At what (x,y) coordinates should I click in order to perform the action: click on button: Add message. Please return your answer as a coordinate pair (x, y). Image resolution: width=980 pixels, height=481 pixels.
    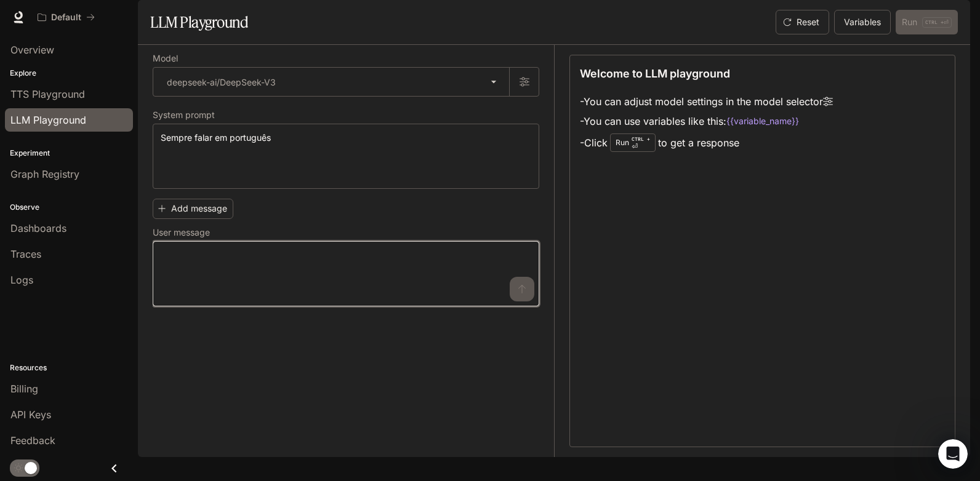
    Looking at the image, I should click on (193, 208).